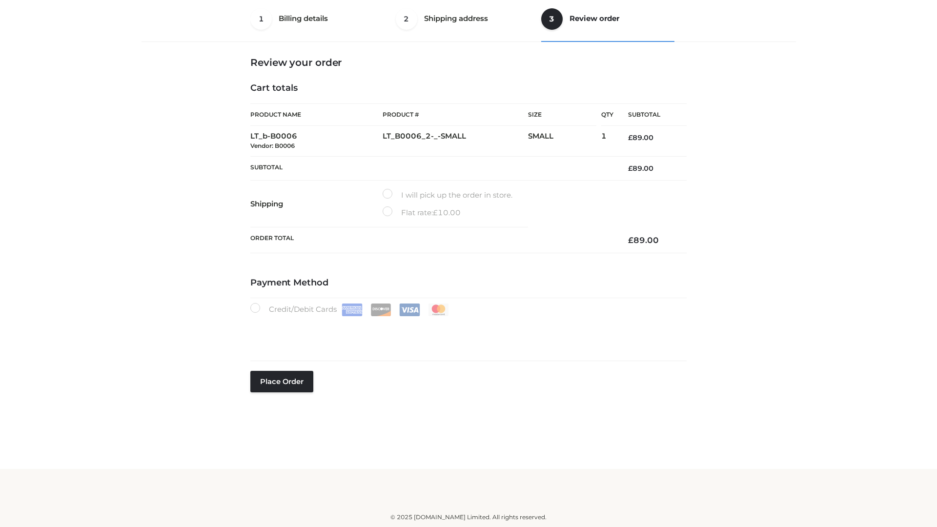 The width and height of the screenshot is (937, 527). I want to click on bdi: 10.00, so click(447, 212).